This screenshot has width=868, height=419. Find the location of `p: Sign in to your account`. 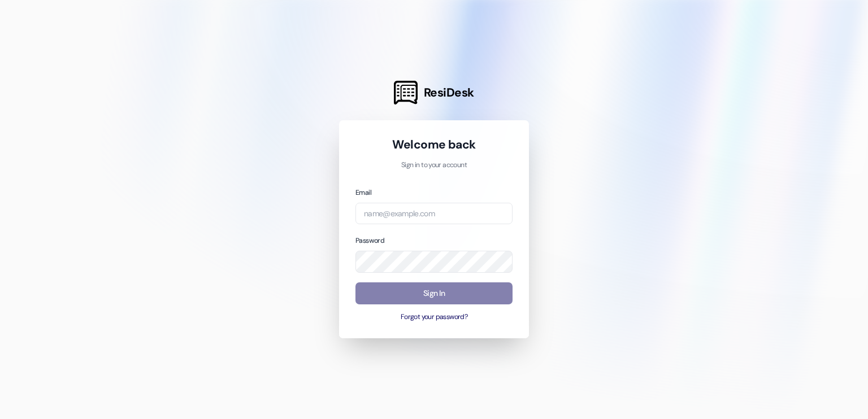

p: Sign in to your account is located at coordinates (434, 166).